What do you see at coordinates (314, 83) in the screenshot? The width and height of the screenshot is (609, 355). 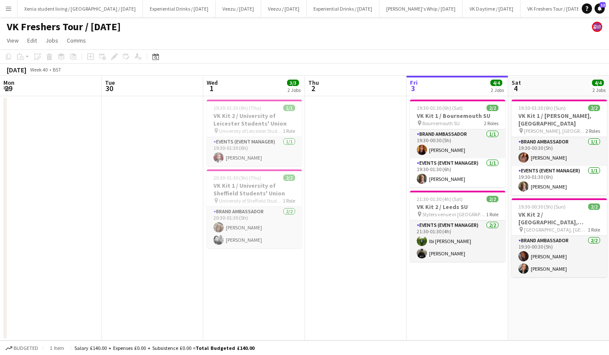 I see `span: Thu` at bounding box center [314, 83].